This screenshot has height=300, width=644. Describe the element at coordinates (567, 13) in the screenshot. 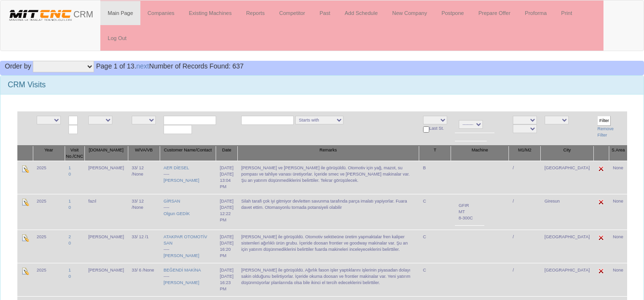

I see `a: Print` at that location.